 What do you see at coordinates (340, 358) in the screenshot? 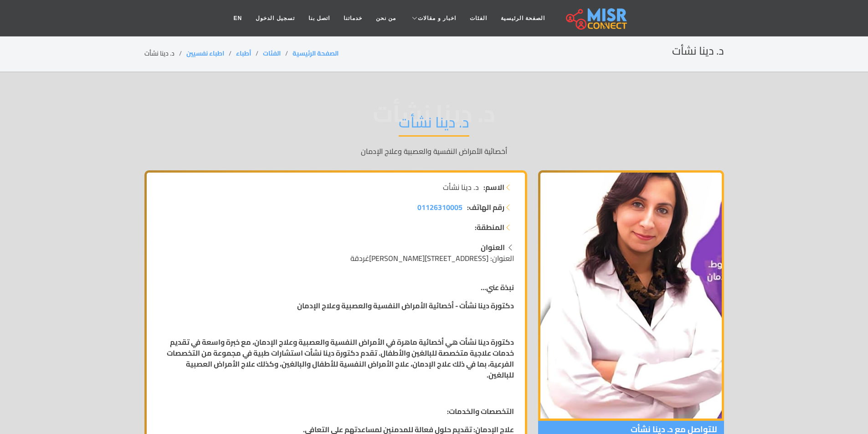
I see `strong: دكتورة دينا نشأت هي أخصائية ماهرة في الأمراض النفسية والعصبية وعلاج الإدمان، مع خبرة واسعة في تقد...` at bounding box center [340, 358].